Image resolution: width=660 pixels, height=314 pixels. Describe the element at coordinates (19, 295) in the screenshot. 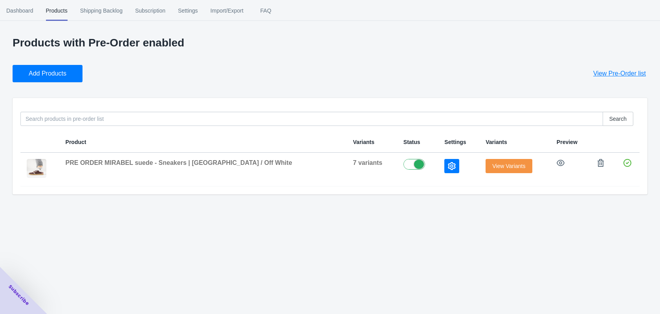

I see `span: Subscribe` at that location.